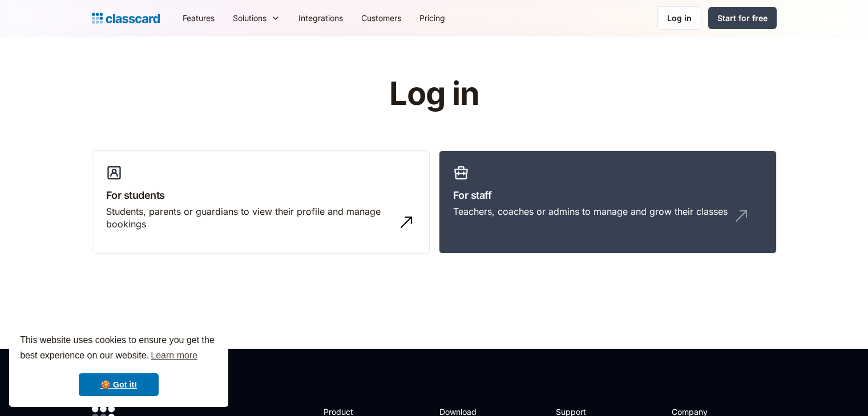 This screenshot has width=868, height=416. Describe the element at coordinates (119, 365) in the screenshot. I see `div: cookieconsent` at that location.